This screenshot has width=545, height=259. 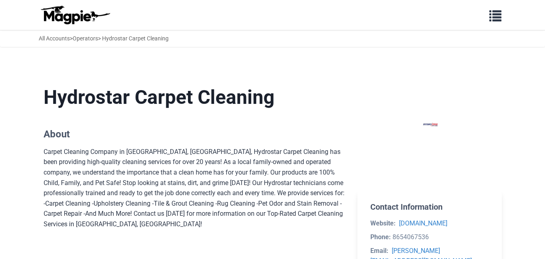 I want to click on li: 8654067536, so click(x=429, y=237).